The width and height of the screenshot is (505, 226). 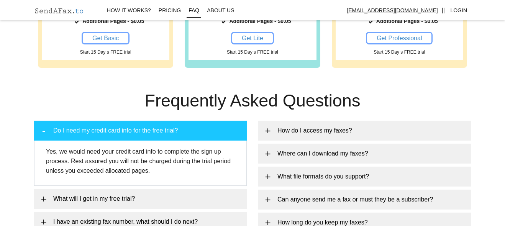 I want to click on a: Pricing, so click(x=170, y=11).